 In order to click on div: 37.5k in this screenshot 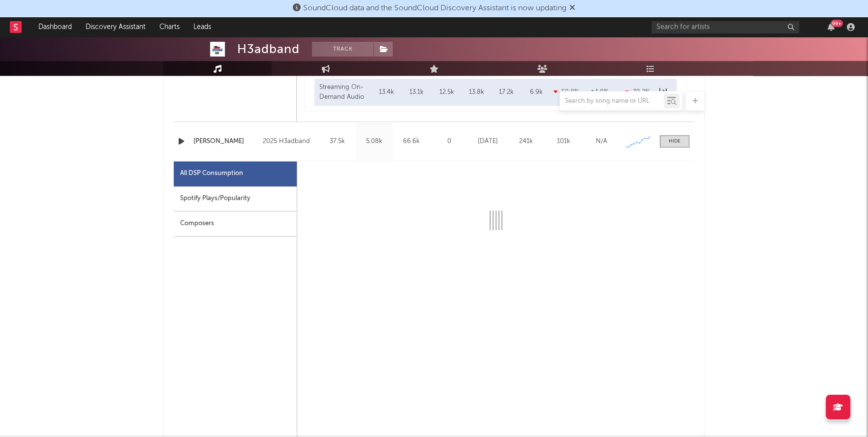, I will do `click(337, 142)`.